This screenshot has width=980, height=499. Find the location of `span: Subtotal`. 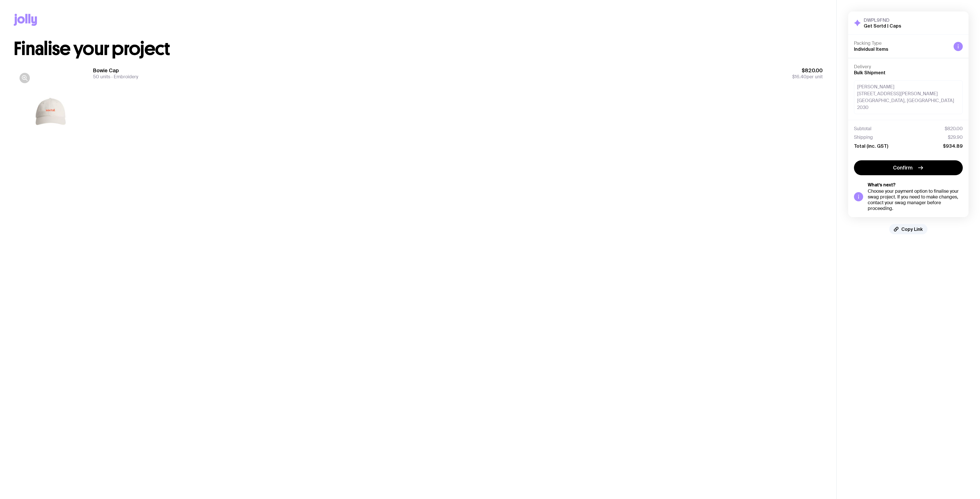

span: Subtotal is located at coordinates (863, 129).